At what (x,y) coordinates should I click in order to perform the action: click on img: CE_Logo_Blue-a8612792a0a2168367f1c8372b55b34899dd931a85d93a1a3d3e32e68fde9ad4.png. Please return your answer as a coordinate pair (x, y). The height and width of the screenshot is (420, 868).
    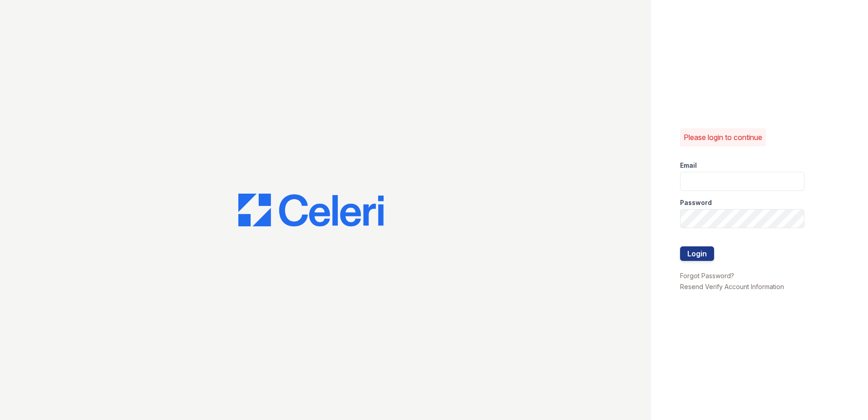
    Looking at the image, I should click on (311, 210).